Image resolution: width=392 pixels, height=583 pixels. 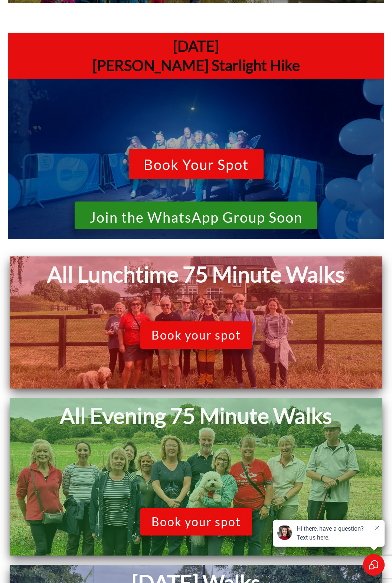 I want to click on a: Join the WhatsApp Group Soon, so click(x=196, y=216).